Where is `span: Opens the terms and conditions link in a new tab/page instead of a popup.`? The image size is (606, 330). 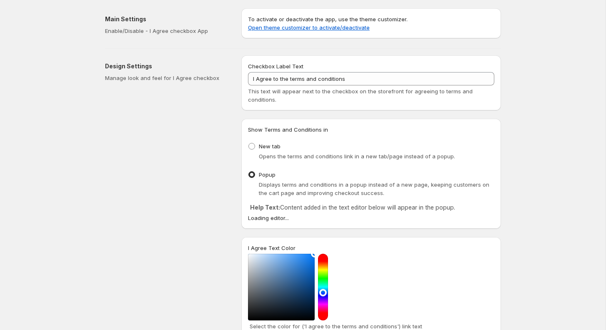 span: Opens the terms and conditions link in a new tab/page instead of a popup. is located at coordinates (357, 156).